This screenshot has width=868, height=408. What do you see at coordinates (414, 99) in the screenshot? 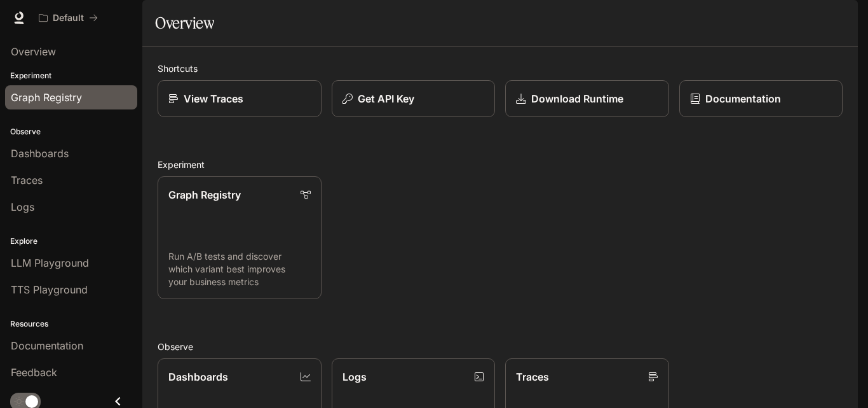
I see `button: Get API Key` at bounding box center [414, 99].